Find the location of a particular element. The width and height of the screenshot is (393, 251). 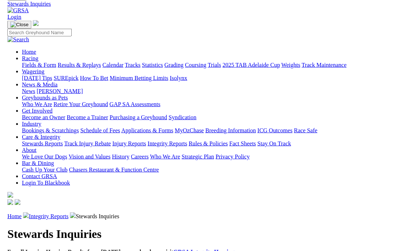

a: Login is located at coordinates (10, 17).